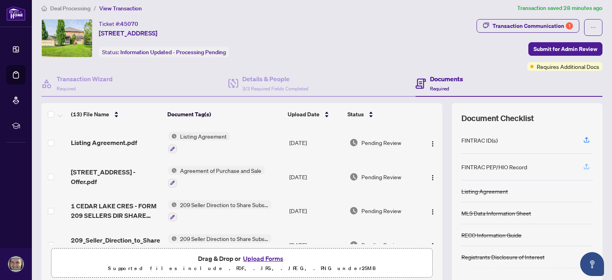 The height and width of the screenshot is (280, 612). Describe the element at coordinates (494, 167) in the screenshot. I see `div: FINTRAC PEP/HIO Record` at that location.